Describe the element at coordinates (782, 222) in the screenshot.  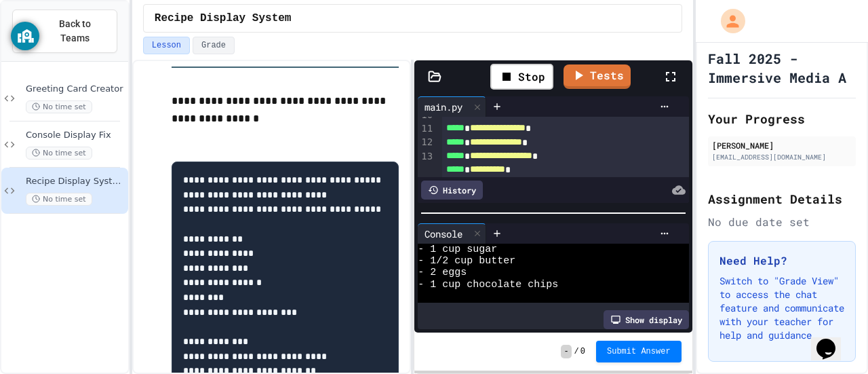
I see `div: No due date set` at that location.